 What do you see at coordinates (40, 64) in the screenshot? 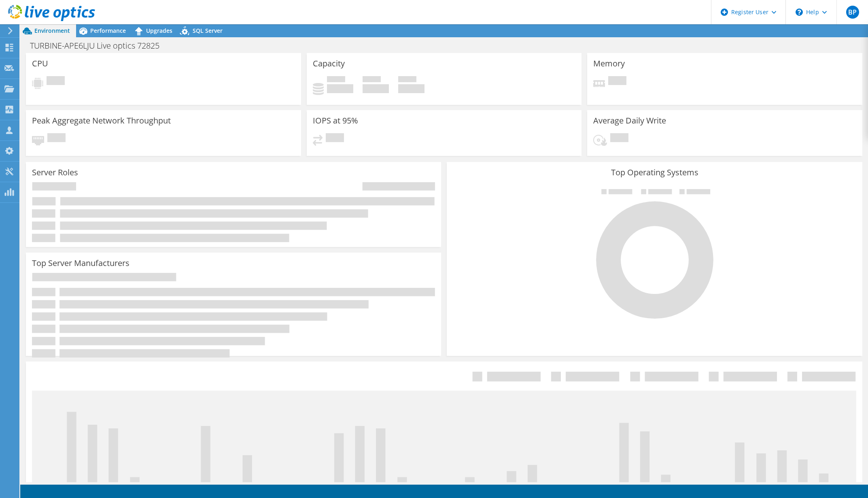
I see `h3: CPU` at bounding box center [40, 64].